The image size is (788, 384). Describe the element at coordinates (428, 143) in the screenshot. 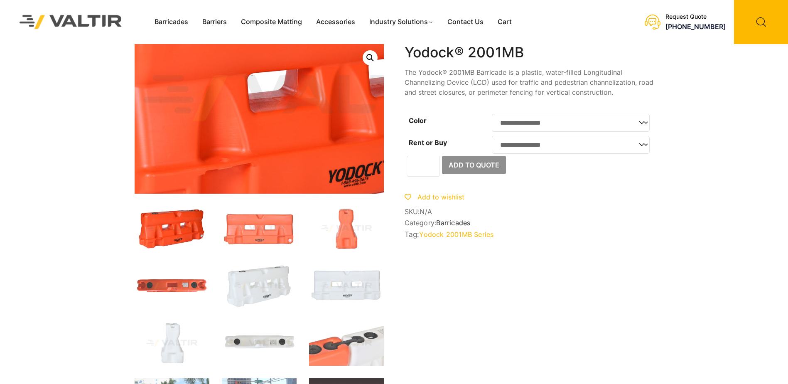

I see `label: Rent or Buy` at that location.